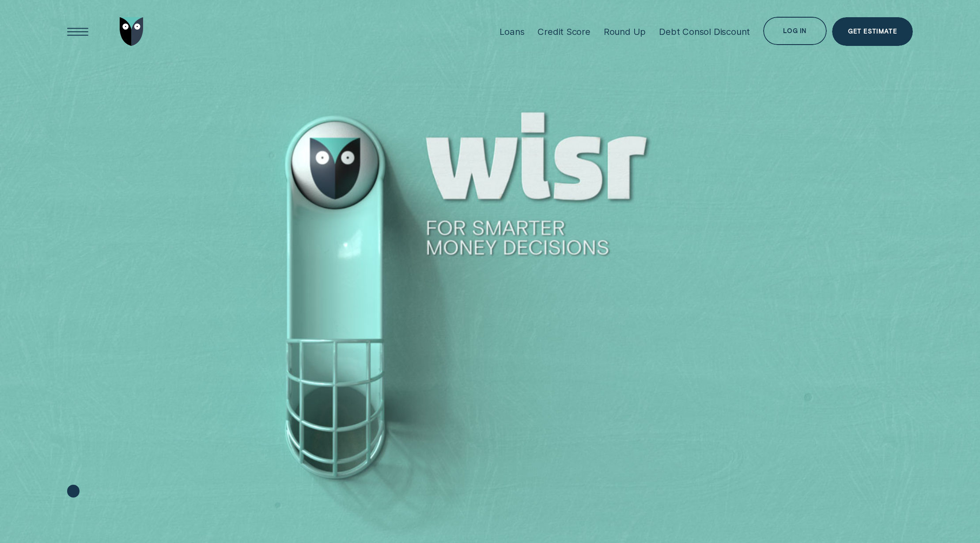 The height and width of the screenshot is (543, 980). Describe the element at coordinates (132, 32) in the screenshot. I see `img: Wisr` at that location.